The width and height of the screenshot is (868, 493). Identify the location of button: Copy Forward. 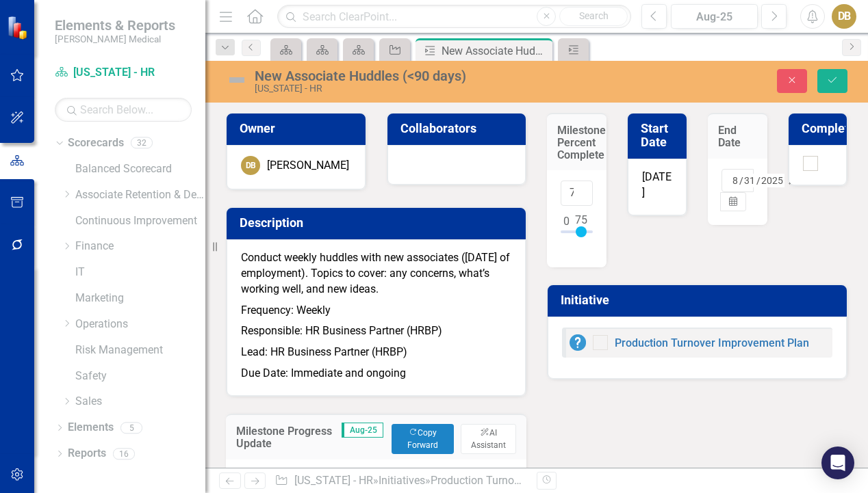
(422, 439).